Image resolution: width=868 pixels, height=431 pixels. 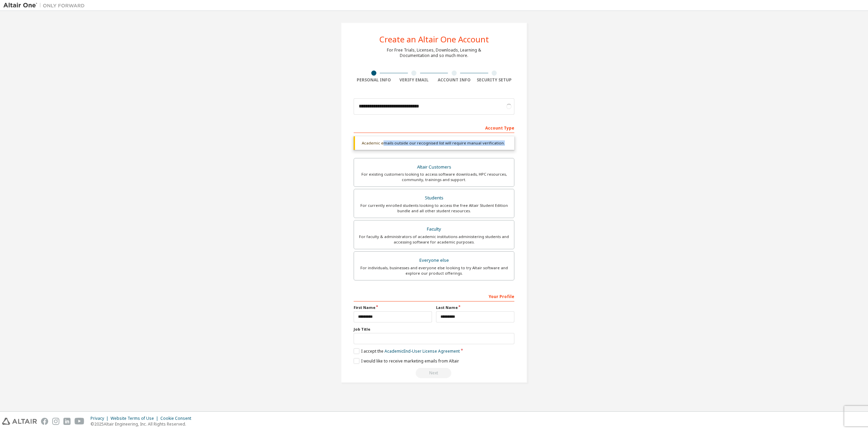 I want to click on div: Your Profile, so click(x=434, y=296).